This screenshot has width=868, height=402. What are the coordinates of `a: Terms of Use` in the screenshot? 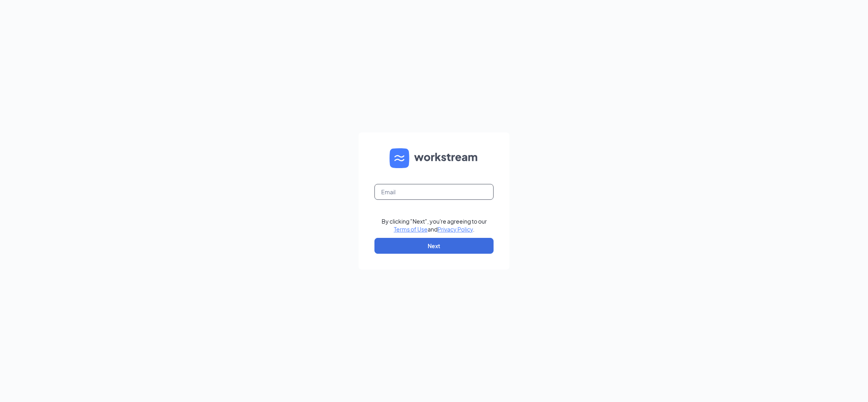 It's located at (411, 229).